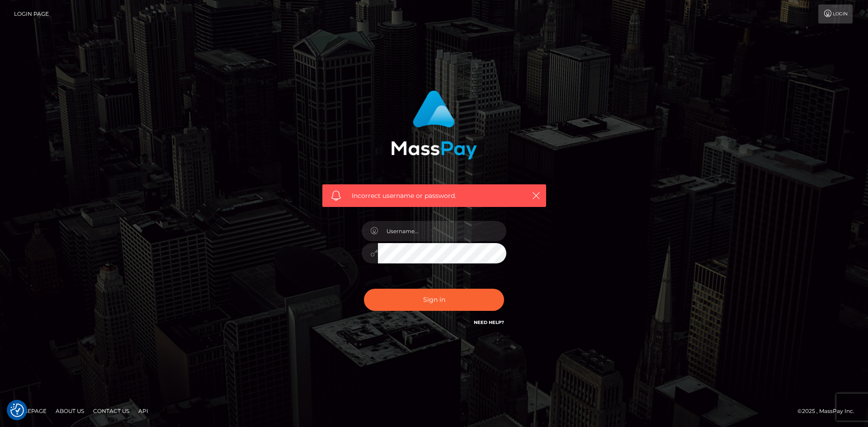 The height and width of the screenshot is (427, 868). What do you see at coordinates (434, 299) in the screenshot?
I see `button: Sign in` at bounding box center [434, 299].